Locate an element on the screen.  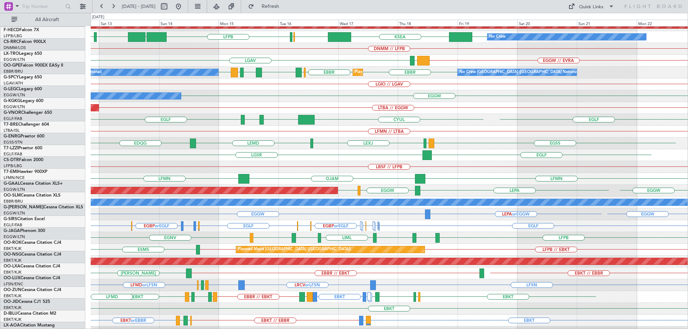
button: Refresh is located at coordinates (266, 6).